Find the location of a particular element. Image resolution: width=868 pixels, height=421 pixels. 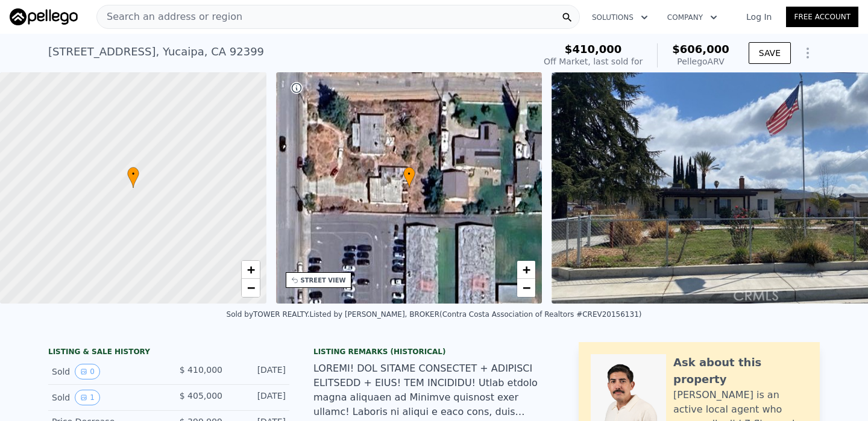

a: Free Account is located at coordinates (822, 17).